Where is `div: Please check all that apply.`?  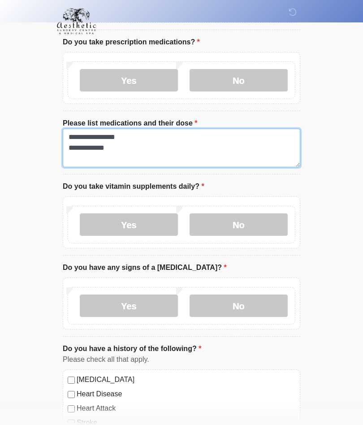
div: Please check all that apply. is located at coordinates (181, 359).